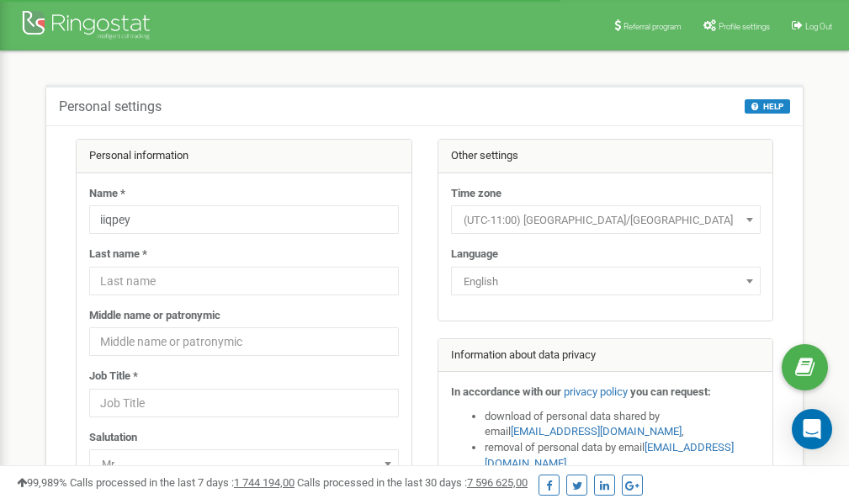  Describe the element at coordinates (623, 424) in the screenshot. I see `li: download of personal data shared by email ,` at that location.